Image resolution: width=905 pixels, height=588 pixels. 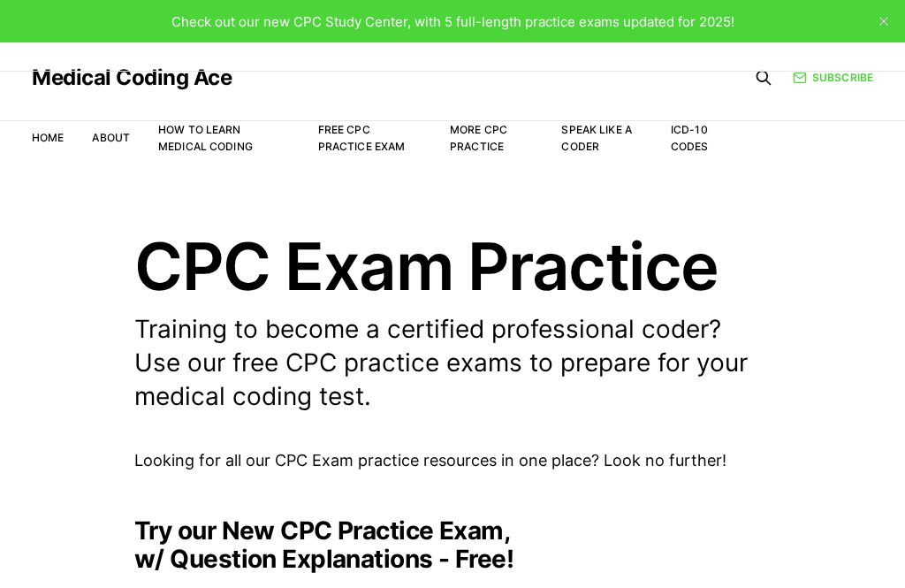 I want to click on a: Free CPC Practice Exam, so click(x=361, y=138).